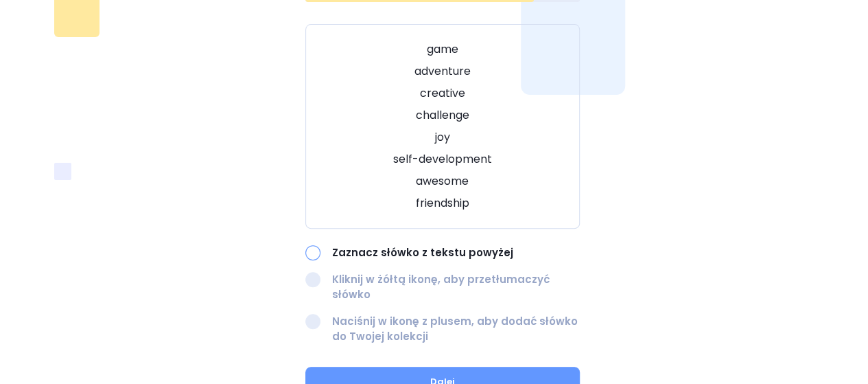 The width and height of the screenshot is (868, 384). What do you see at coordinates (455, 287) in the screenshot?
I see `p: Kliknij w żółtą ikonę, aby przetłumaczyć słówko` at bounding box center [455, 287].